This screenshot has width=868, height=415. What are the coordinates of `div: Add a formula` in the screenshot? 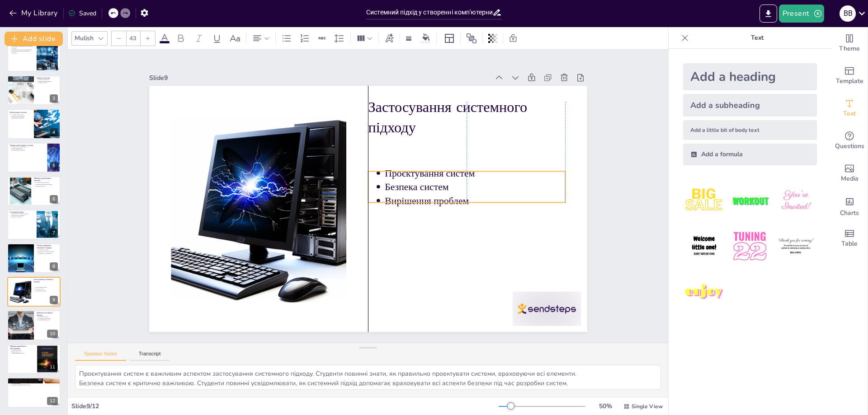 It's located at (750, 155).